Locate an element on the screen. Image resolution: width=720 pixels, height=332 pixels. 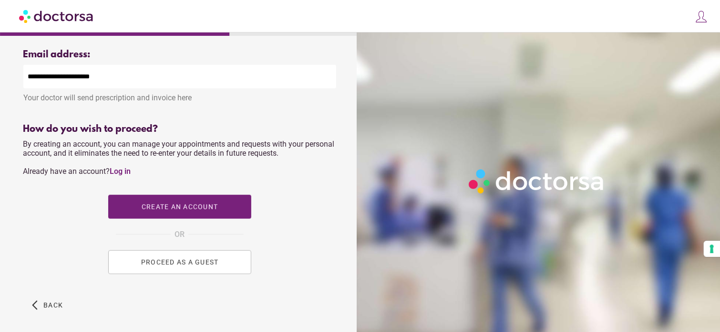
span: Back is located at coordinates (53, 305).